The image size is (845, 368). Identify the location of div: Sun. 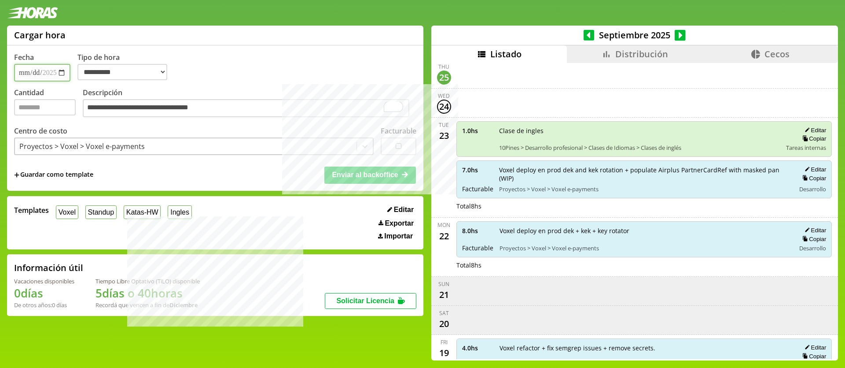
(444, 283).